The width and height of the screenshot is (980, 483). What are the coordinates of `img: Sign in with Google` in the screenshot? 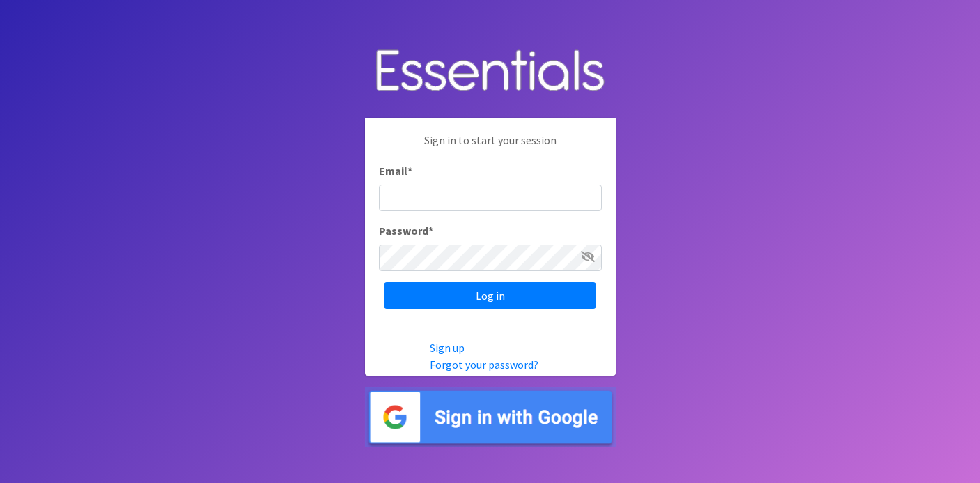 It's located at (490, 417).